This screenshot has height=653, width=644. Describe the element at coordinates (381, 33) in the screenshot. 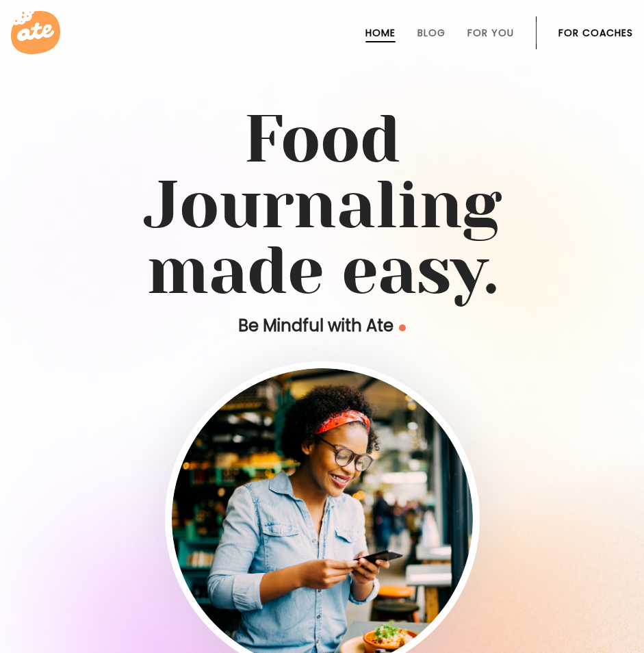

I see `a: Home` at that location.